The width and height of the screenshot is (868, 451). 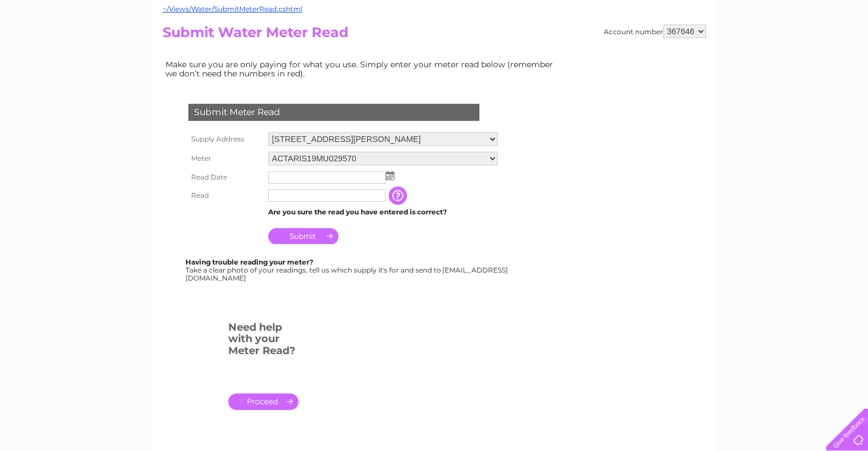 I want to click on a: Energy, so click(x=709, y=53).